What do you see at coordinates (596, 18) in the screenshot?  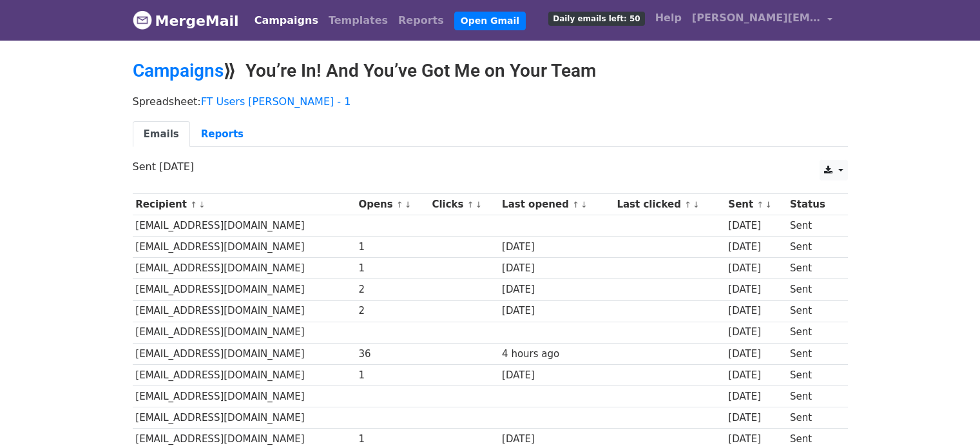 I see `a: Daily emails left: 50` at bounding box center [596, 18].